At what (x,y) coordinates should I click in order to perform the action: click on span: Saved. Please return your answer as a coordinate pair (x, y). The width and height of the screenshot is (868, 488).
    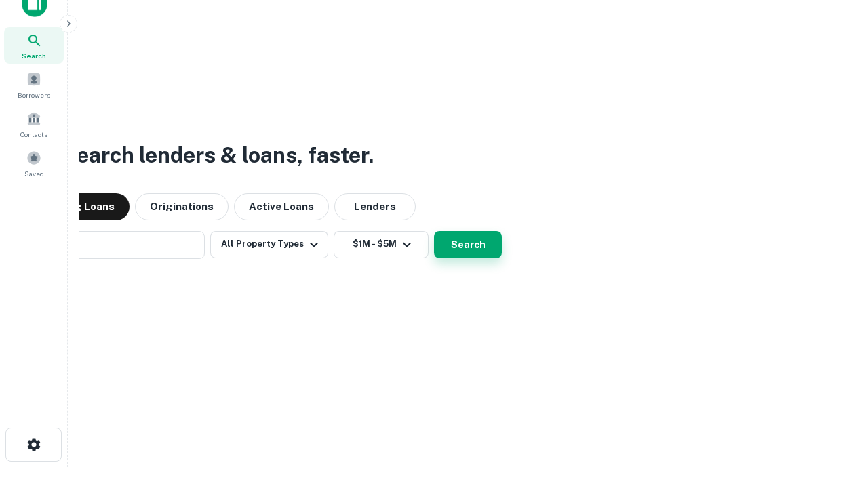
    Looking at the image, I should click on (34, 174).